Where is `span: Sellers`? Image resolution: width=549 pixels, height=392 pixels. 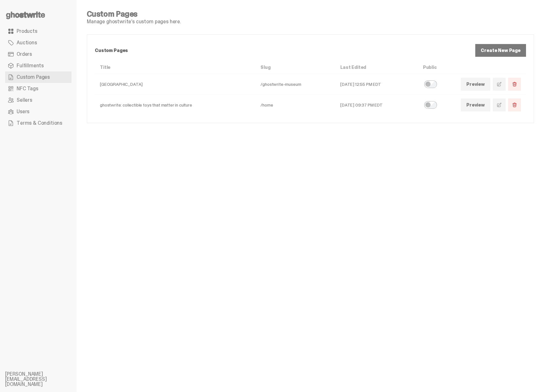
span: Sellers is located at coordinates (25, 100).